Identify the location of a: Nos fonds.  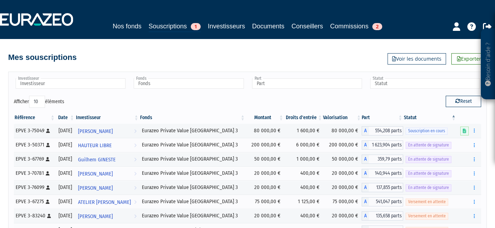
(127, 26).